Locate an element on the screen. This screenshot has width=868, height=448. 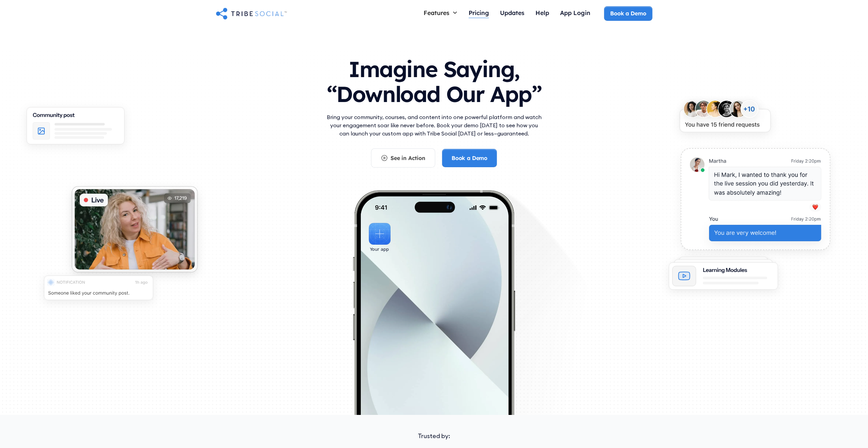
a: Updates is located at coordinates (512, 13).